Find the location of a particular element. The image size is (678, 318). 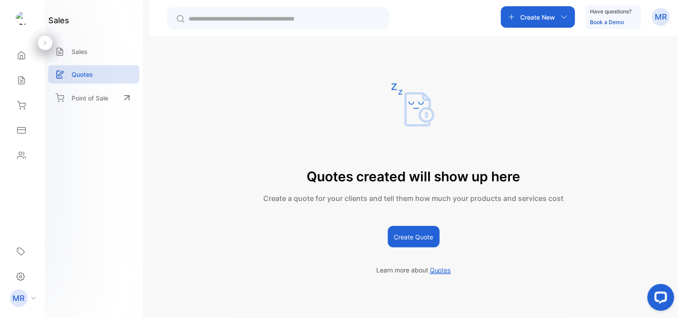

p: Have questions? is located at coordinates (611, 12).